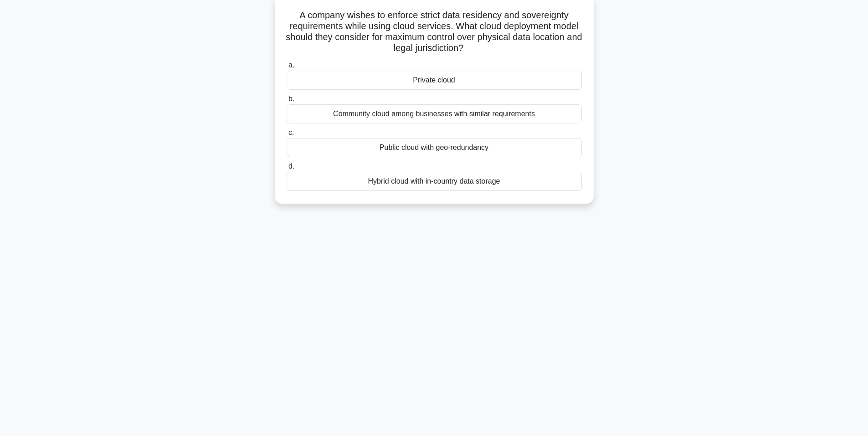 Image resolution: width=868 pixels, height=436 pixels. What do you see at coordinates (291, 99) in the screenshot?
I see `span: b.` at bounding box center [291, 99].